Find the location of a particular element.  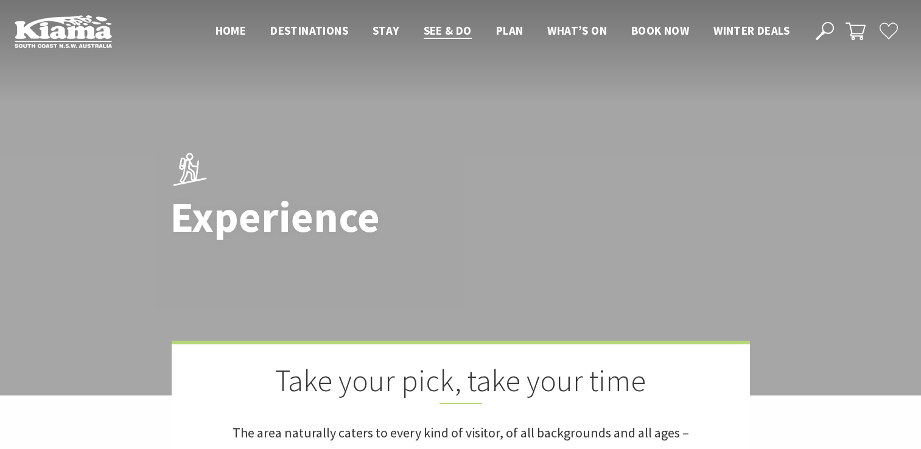

img: Kiama Logo is located at coordinates (63, 31).